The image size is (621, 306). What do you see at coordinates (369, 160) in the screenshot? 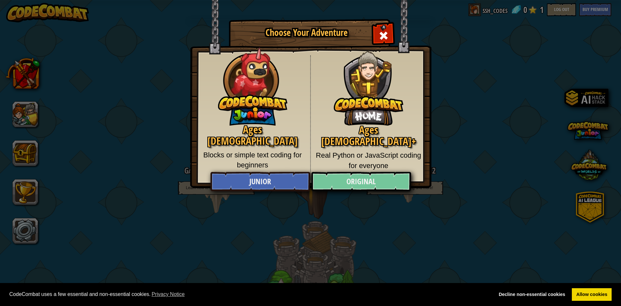
I see `p: Real Python or JavaScript coding for everyone` at bounding box center [369, 160].